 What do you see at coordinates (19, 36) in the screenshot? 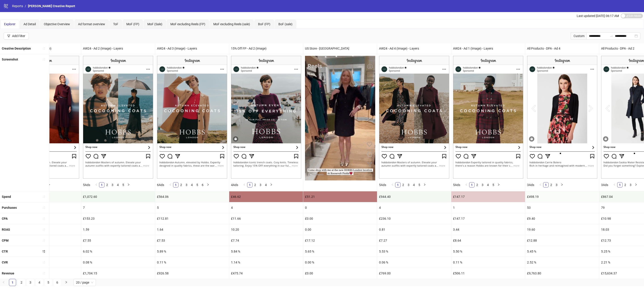
I see `div: Add Filter` at bounding box center [19, 36].